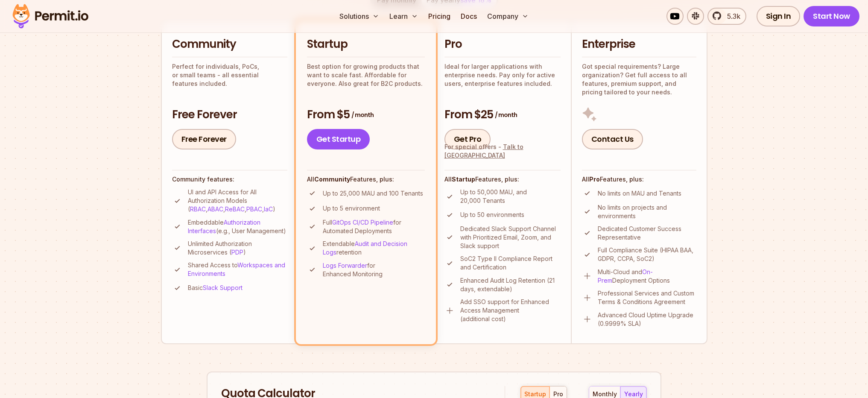 The image size is (868, 398). Describe the element at coordinates (198, 209) in the screenshot. I see `a: RBAC` at that location.